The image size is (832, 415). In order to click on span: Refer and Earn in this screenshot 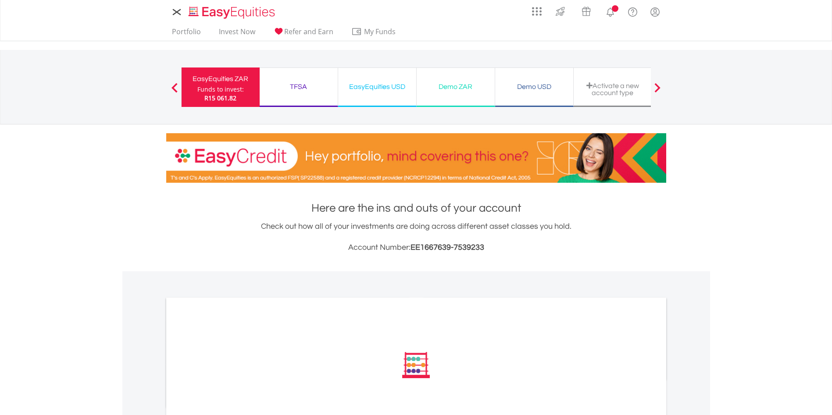, I will do `click(309, 32)`.